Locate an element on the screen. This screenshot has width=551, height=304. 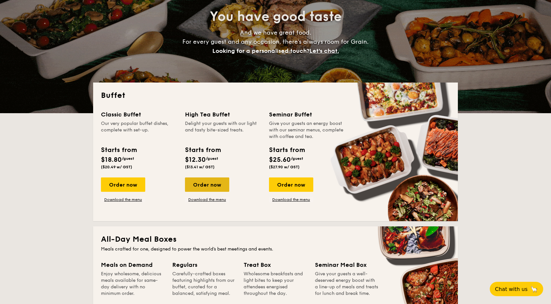
span: $18.80 is located at coordinates (111, 160).